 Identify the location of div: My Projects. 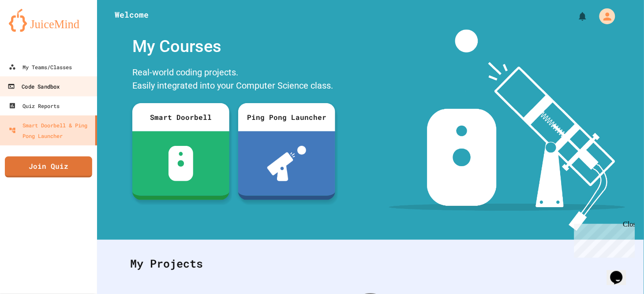
(370, 263).